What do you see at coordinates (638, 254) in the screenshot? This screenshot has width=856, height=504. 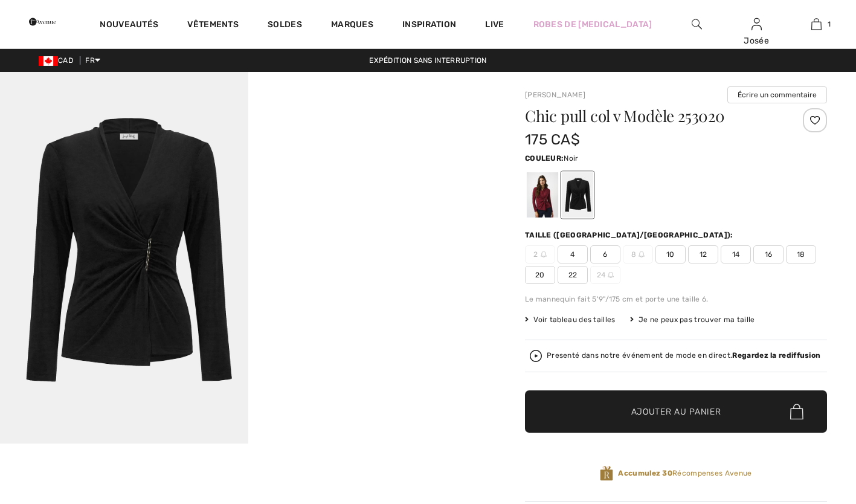 I see `span: 8` at bounding box center [638, 254].